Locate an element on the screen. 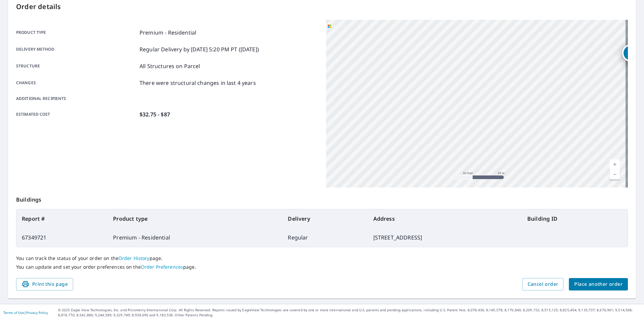 The height and width of the screenshot is (321, 644). td: 67349721 is located at coordinates (62, 237).